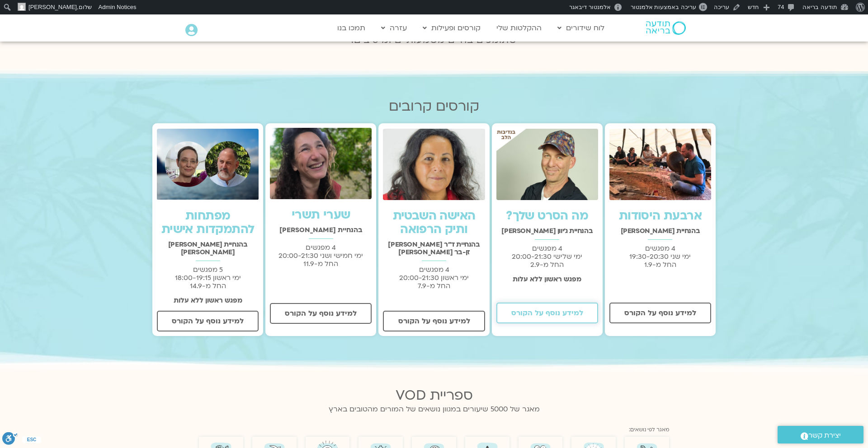 This screenshot has width=868, height=448. Describe the element at coordinates (208, 286) in the screenshot. I see `span: החל מ-14.9` at that location.